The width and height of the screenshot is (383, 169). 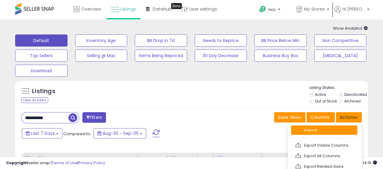 What do you see at coordinates (55, 163) in the screenshot?
I see `div: seller snap | |` at bounding box center [55, 163].